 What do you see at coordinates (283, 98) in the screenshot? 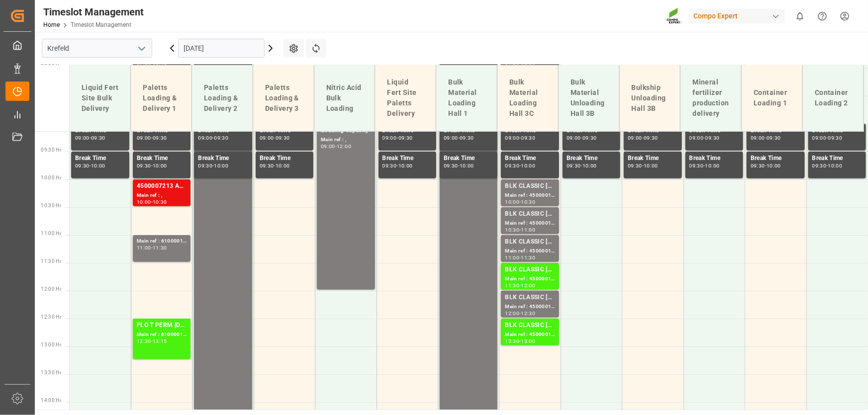
I see `div: Paletts Loading & Delivery 3` at bounding box center [283, 98].